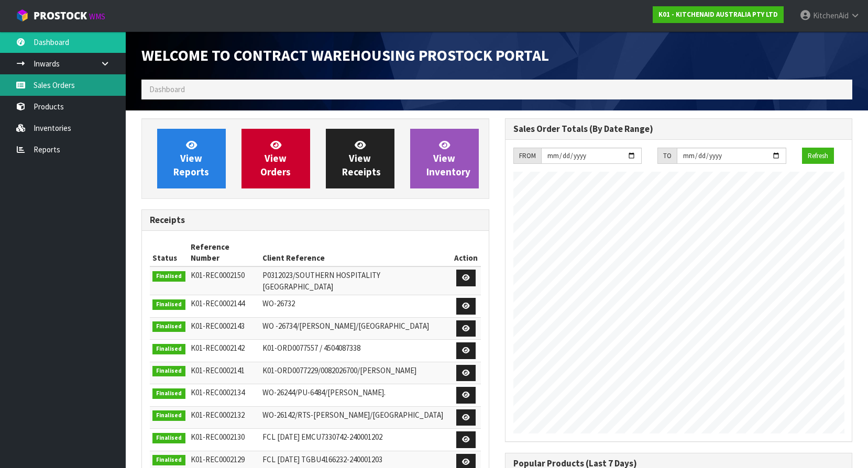 The width and height of the screenshot is (868, 468). I want to click on span: View Inventory, so click(449, 158).